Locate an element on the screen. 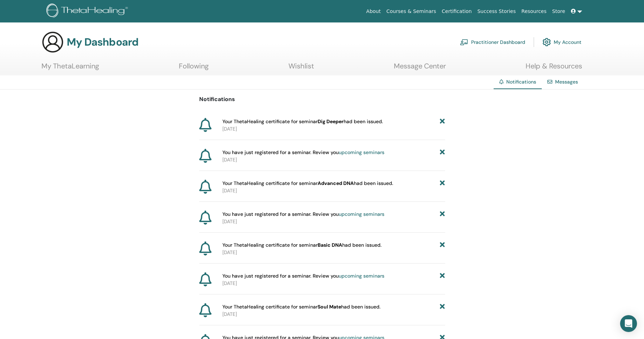 The image size is (644, 339). a: Help & Resources is located at coordinates (553, 69).